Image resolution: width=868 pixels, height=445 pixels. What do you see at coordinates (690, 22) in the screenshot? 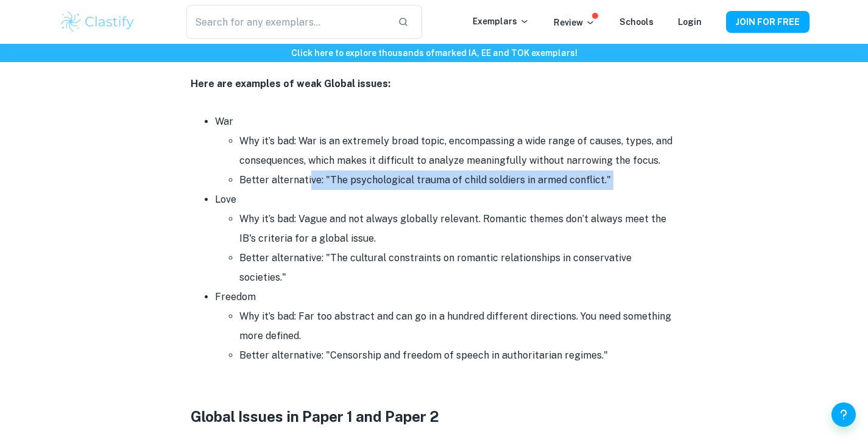
I see `a: Login` at bounding box center [690, 22].